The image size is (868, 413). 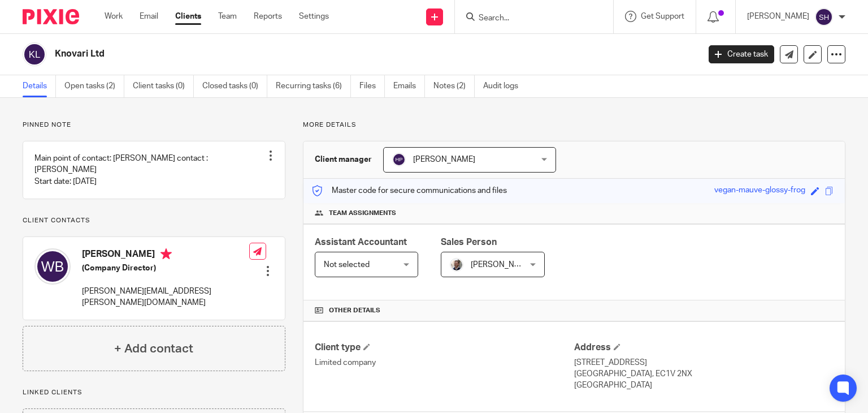 I want to click on span: Other details, so click(x=354, y=311).